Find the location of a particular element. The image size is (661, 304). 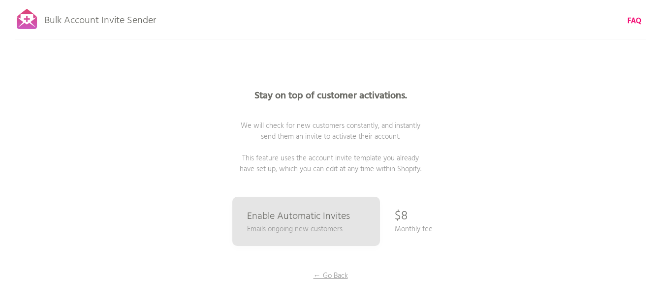

span: We will check for new customers constantly, and instantly send them an invite to activate their a... is located at coordinates (330, 148).